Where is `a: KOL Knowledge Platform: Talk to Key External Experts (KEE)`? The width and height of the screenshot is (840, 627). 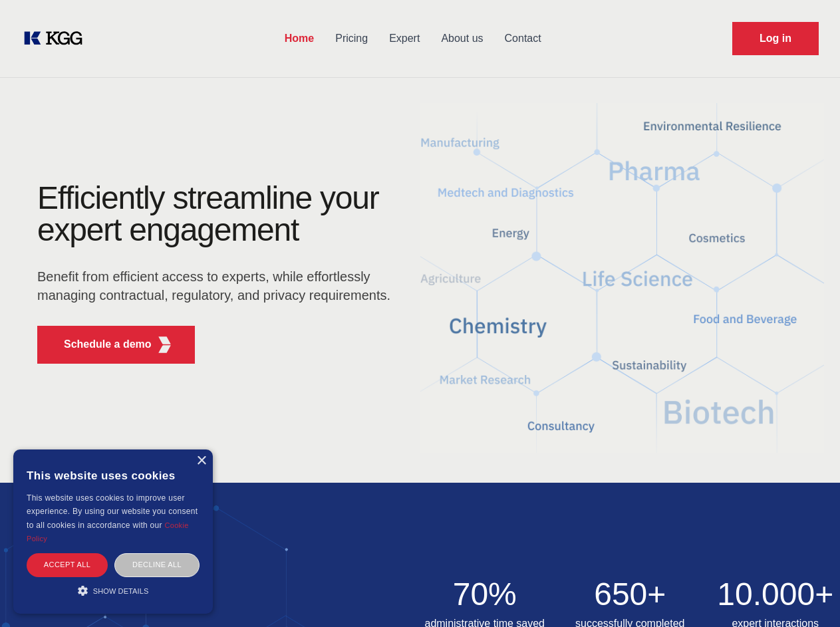
a: KOL Knowledge Platform: Talk to Key External Experts (KEE) is located at coordinates (57, 38).